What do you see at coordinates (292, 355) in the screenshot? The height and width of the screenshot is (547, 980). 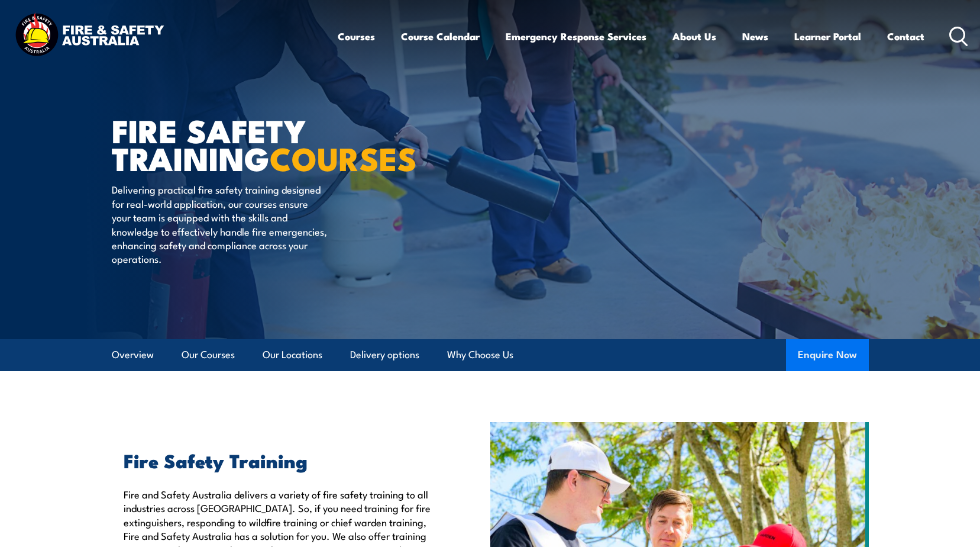 I see `a: Our Locations` at bounding box center [292, 355].